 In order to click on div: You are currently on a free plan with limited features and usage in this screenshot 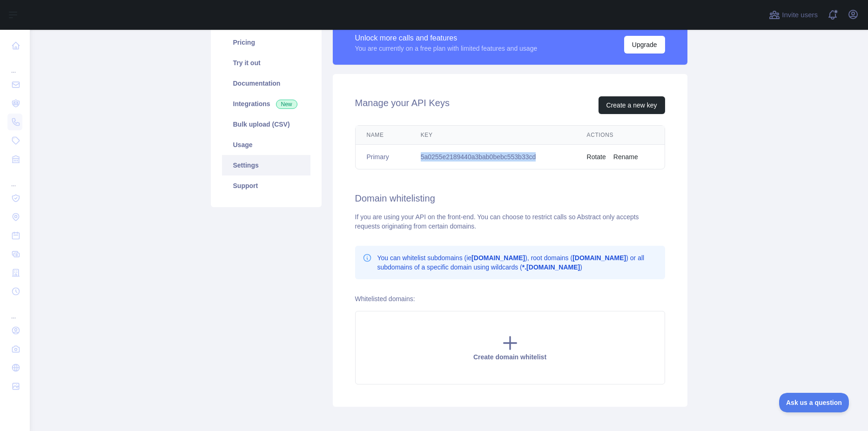, I will do `click(446, 49)`.